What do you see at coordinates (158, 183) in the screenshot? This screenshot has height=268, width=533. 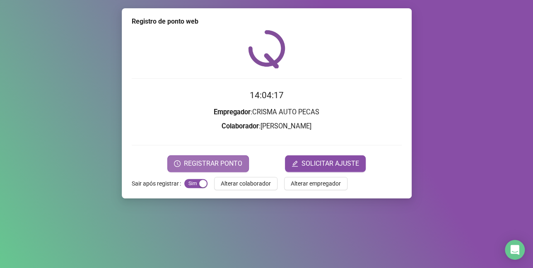 I see `label: Sair após registrar` at bounding box center [158, 183].